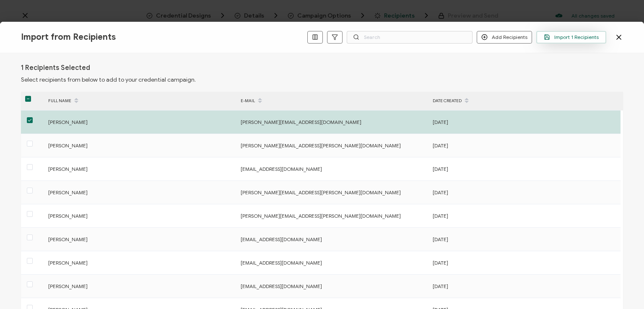 The image size is (644, 309). I want to click on input: Search, so click(409, 37).